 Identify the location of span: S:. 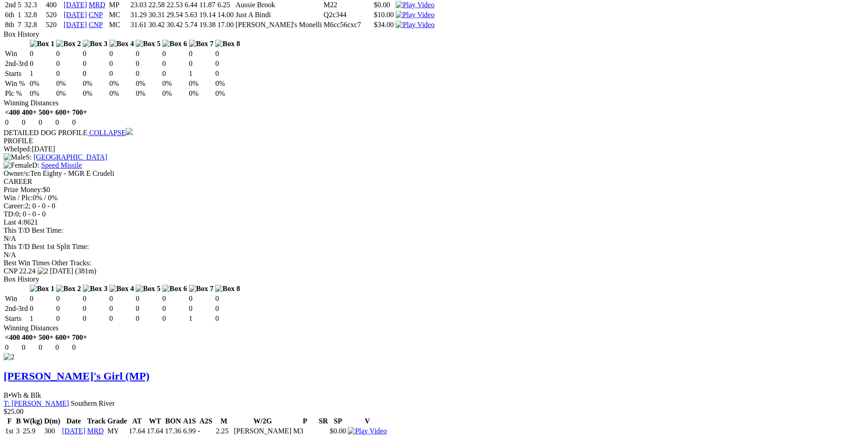
(18, 157).